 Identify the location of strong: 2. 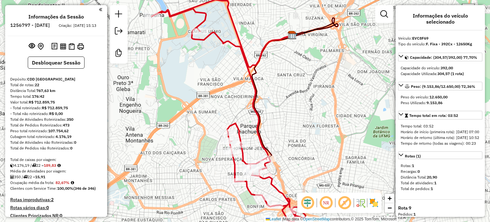
(52, 200).